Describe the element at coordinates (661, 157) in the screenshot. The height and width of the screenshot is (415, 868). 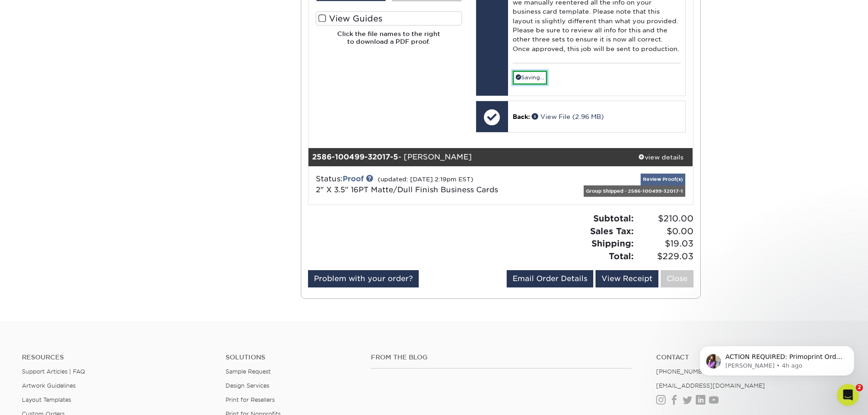
I see `div: view details` at that location.